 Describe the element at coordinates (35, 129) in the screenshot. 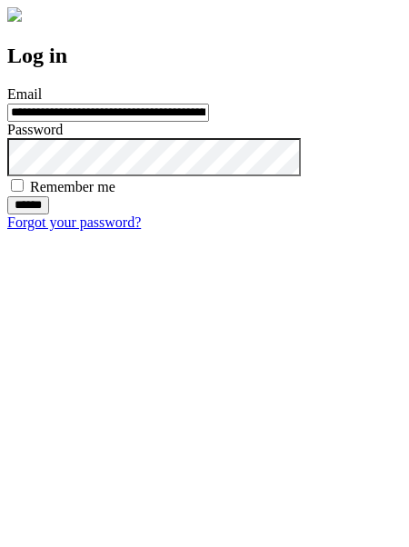

I see `label: Password` at that location.